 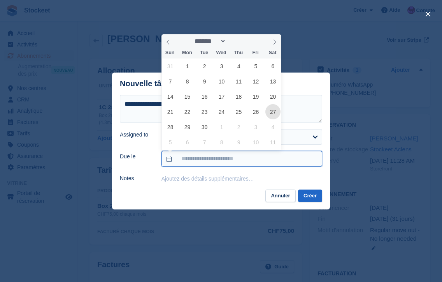 I want to click on span: September 7, 2025, so click(x=170, y=81).